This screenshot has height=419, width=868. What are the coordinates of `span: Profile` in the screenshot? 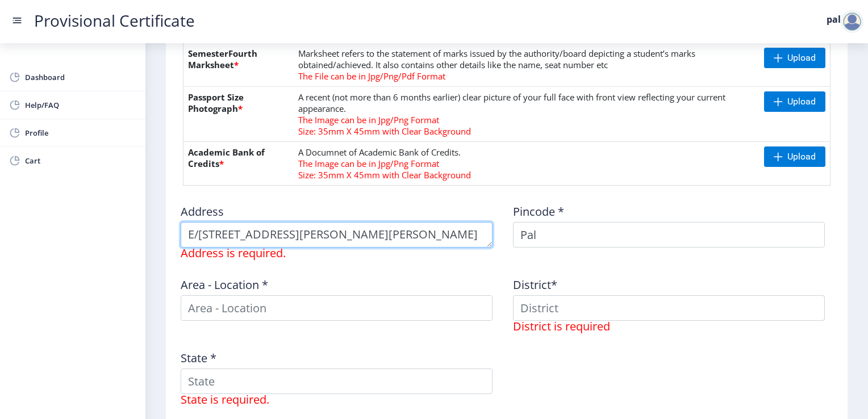 It's located at (81, 133).